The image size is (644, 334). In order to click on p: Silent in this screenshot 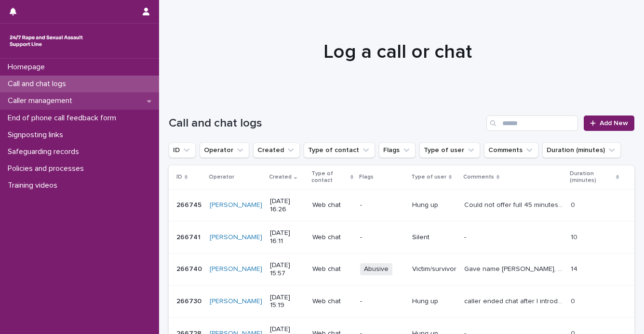, I will do `click(434, 237)`.